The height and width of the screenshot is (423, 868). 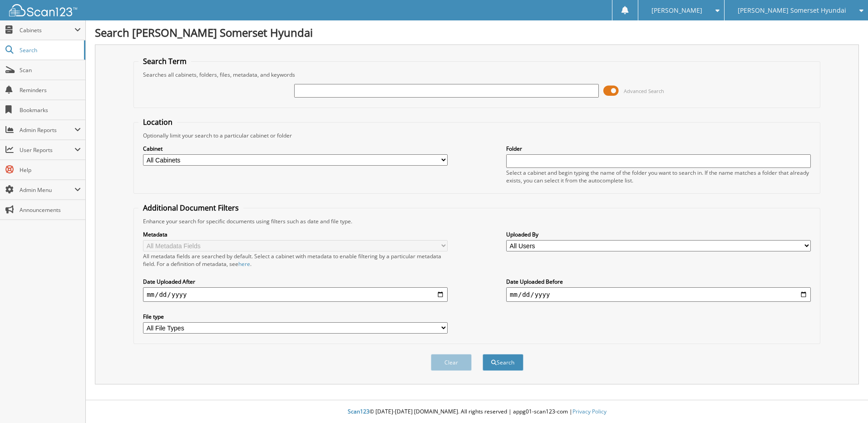 What do you see at coordinates (49, 50) in the screenshot?
I see `span: Search` at bounding box center [49, 50].